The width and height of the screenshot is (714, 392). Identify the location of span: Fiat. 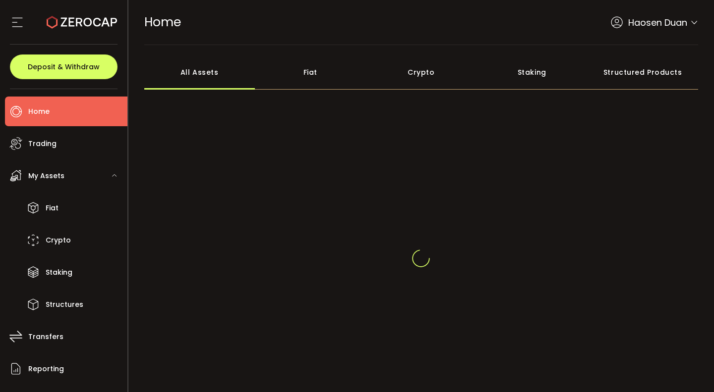
(52, 208).